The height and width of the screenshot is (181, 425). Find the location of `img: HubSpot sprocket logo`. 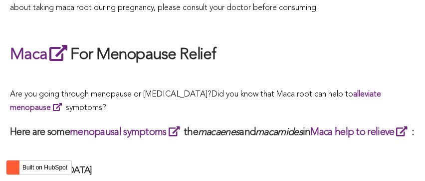

img: HubSpot sprocket logo is located at coordinates (12, 167).